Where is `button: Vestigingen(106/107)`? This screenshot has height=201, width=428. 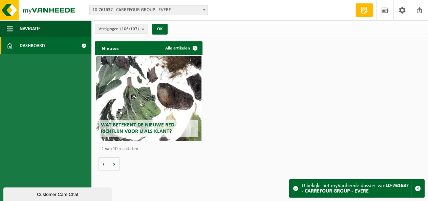
button: Vestigingen(106/107) is located at coordinates (121, 29).